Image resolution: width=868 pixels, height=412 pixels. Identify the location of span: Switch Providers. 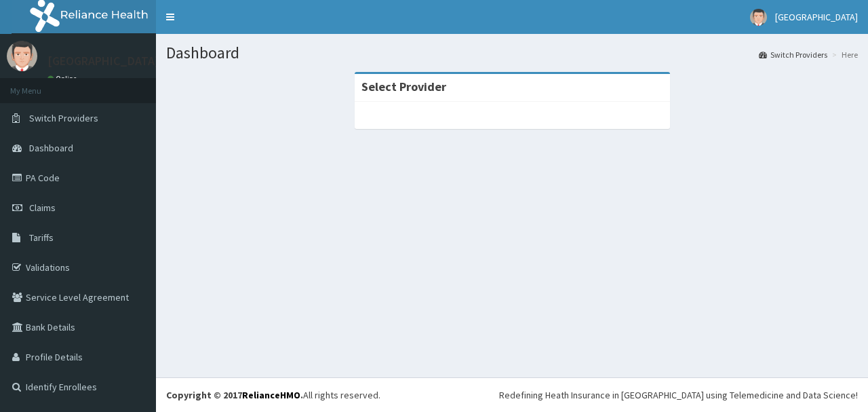
(64, 118).